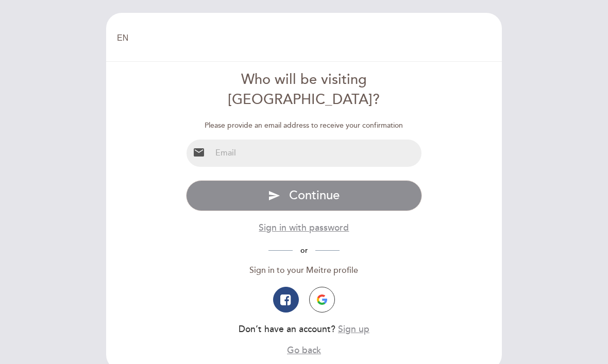  I want to click on div: Please provide an email address to receive your confirmation, so click(304, 126).